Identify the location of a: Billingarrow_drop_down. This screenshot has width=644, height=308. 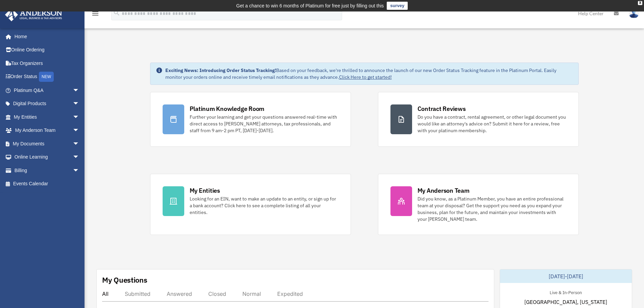
(47, 170).